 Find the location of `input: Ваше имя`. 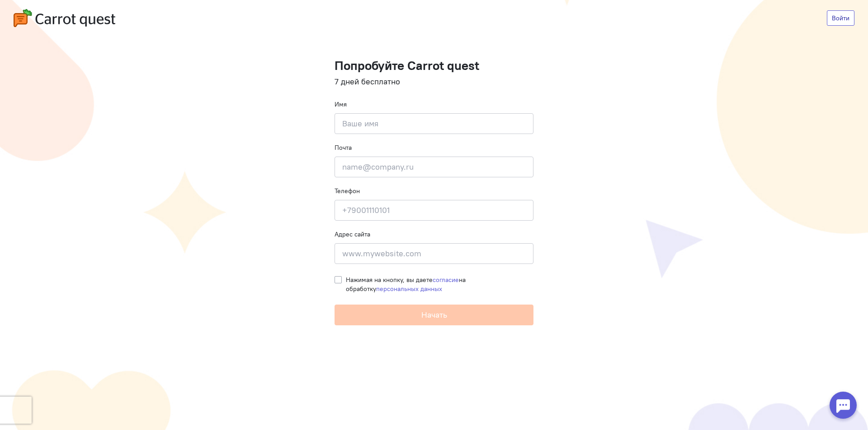

input: Ваше имя is located at coordinates (434, 123).